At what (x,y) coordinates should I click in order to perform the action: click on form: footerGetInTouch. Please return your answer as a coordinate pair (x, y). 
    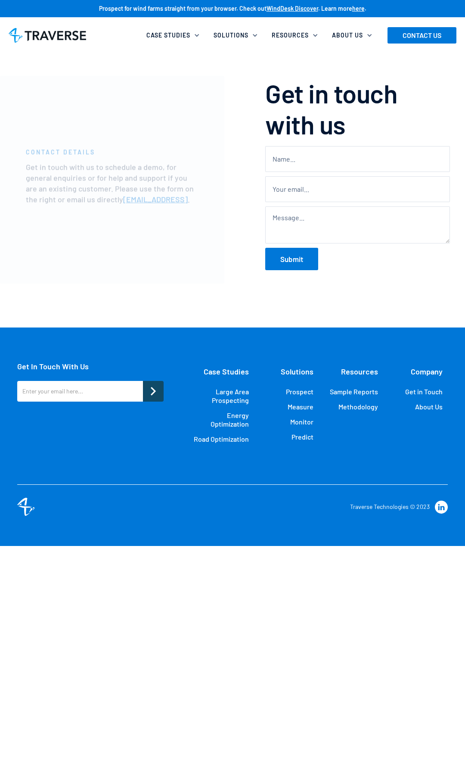
    Looking at the image, I should click on (90, 393).